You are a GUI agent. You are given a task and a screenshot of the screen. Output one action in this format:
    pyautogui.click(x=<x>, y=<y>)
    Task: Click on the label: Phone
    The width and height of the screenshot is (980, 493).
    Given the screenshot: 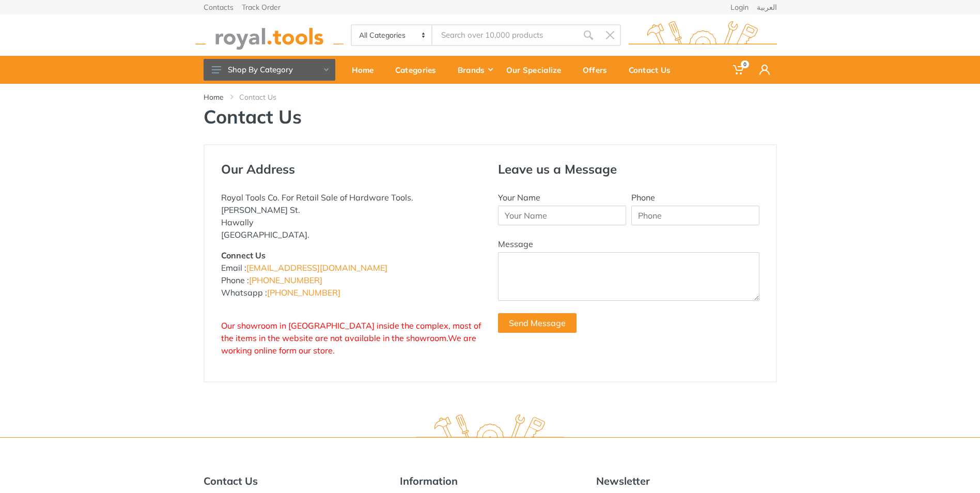 What is the action you would take?
    pyautogui.click(x=643, y=198)
    